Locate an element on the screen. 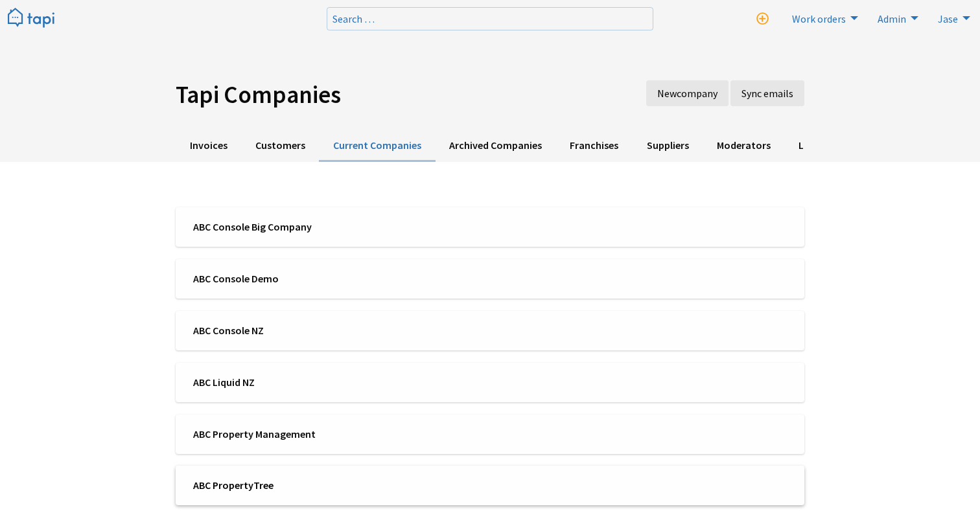  h1: Tapi Companies is located at coordinates (360, 95).